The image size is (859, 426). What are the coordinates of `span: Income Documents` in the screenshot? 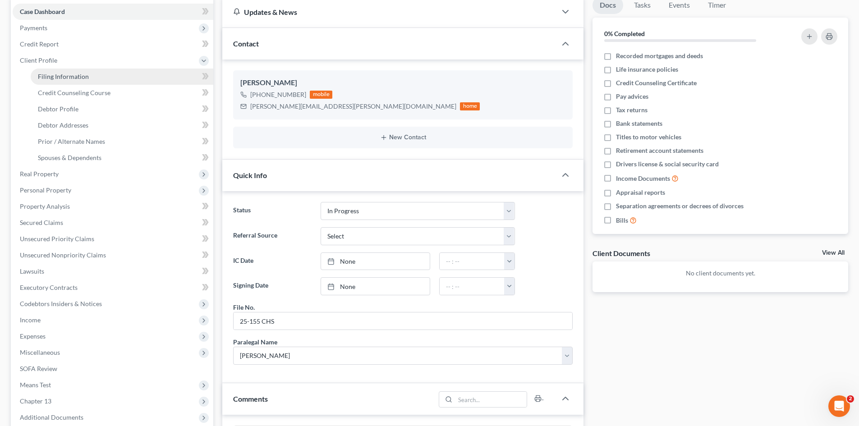 It's located at (643, 179).